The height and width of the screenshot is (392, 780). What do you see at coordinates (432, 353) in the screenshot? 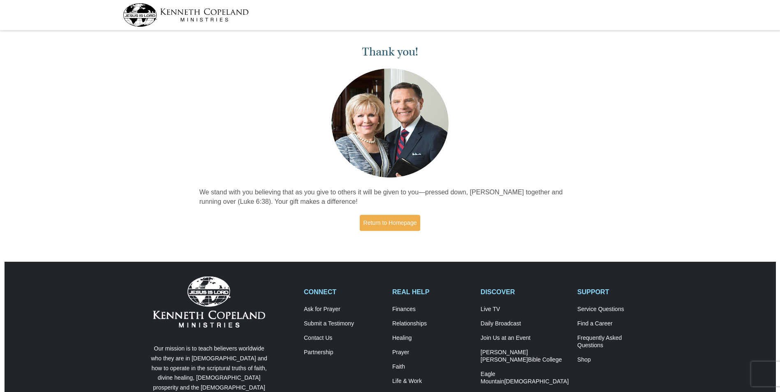
I see `a: Prayer` at bounding box center [432, 353].